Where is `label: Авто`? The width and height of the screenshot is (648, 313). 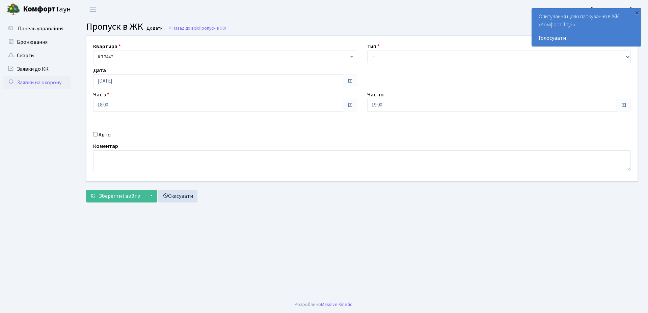
label: Авто is located at coordinates (105, 135).